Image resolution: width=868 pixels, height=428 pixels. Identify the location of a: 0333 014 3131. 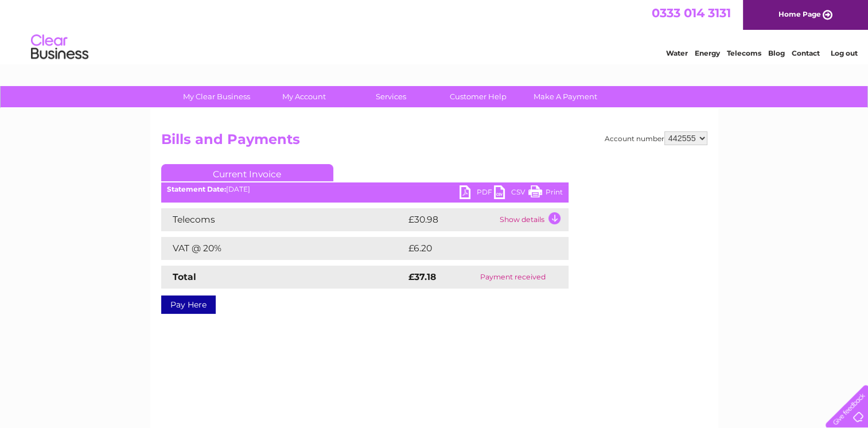
(691, 13).